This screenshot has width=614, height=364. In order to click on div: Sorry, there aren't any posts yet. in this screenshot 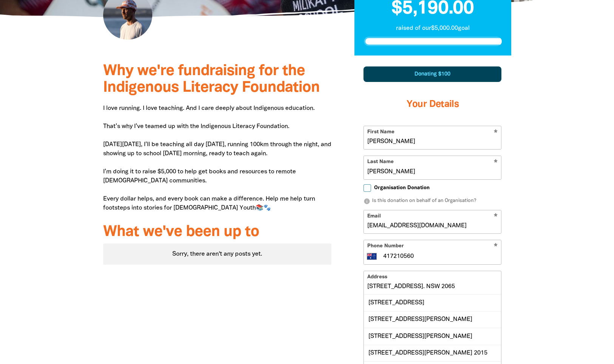, I will do `click(217, 254)`.